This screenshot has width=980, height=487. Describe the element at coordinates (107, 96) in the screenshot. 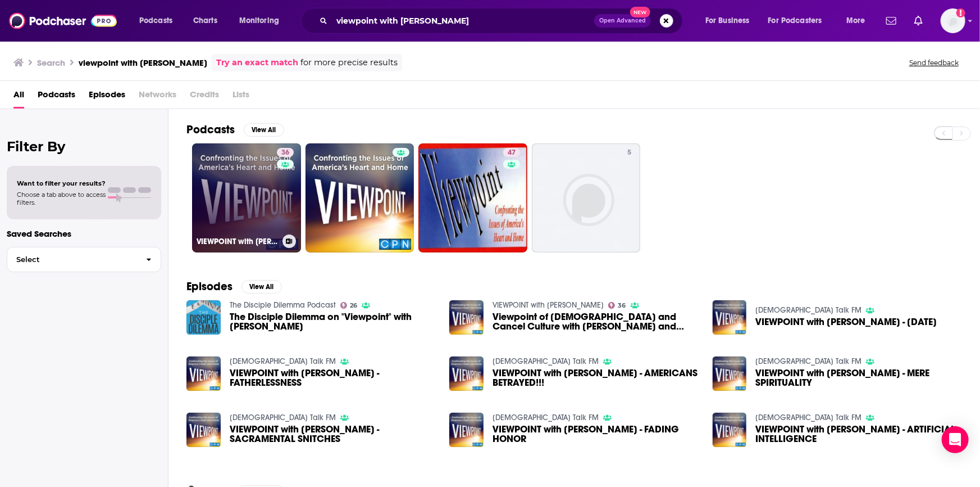

I see `a: Episodes` at that location.